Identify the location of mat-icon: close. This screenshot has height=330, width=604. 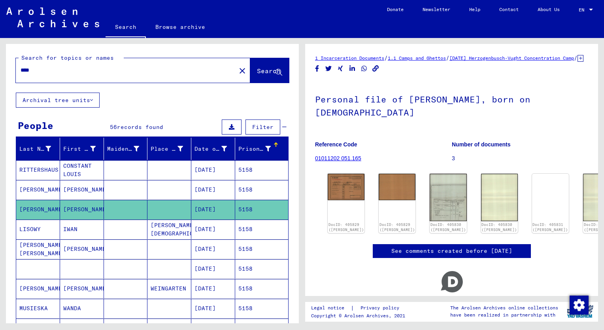
(242, 71).